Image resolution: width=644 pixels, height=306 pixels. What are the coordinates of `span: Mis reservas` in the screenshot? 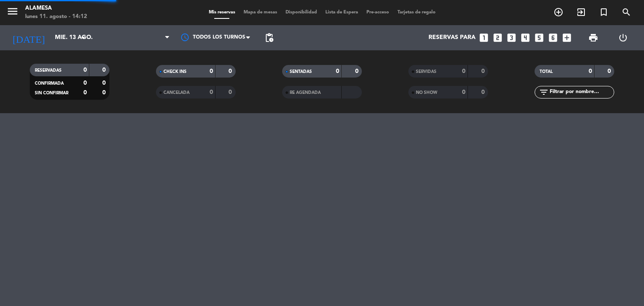 It's located at (222, 12).